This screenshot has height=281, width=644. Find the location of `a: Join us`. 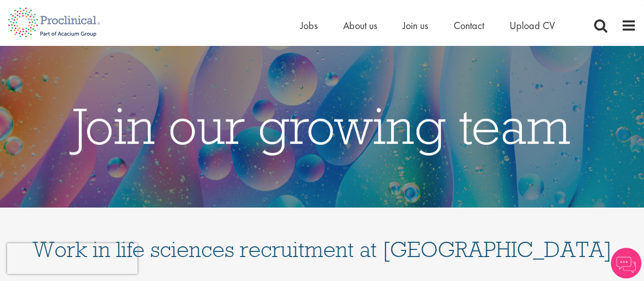

a: Join us is located at coordinates (415, 25).